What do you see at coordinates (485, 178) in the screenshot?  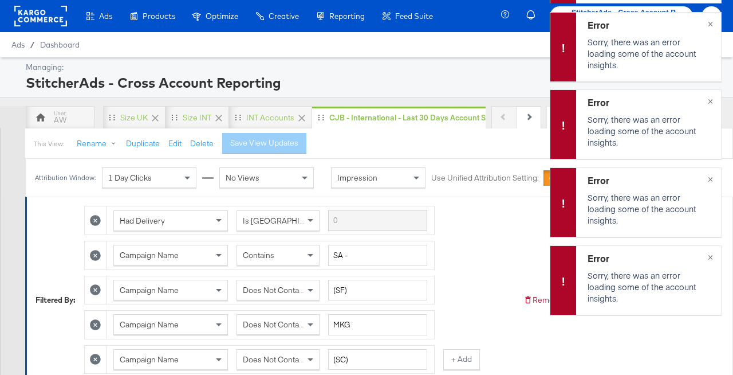 I see `label: Use Unified Attribution Setting:` at bounding box center [485, 178].